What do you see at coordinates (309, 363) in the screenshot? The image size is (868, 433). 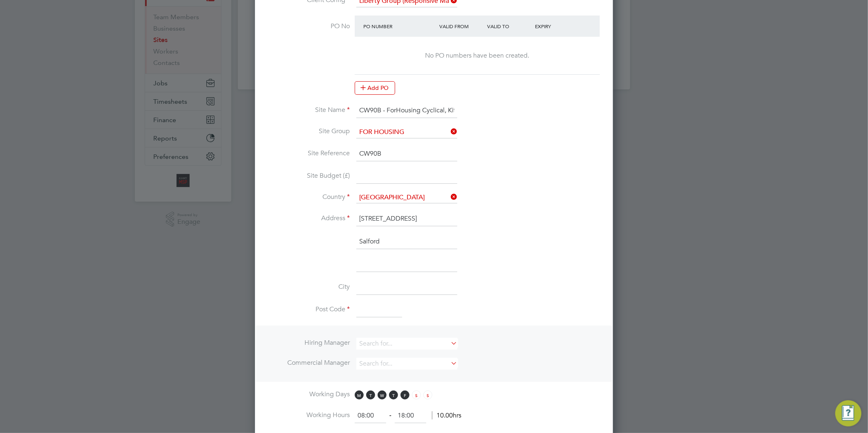 I see `label: Commercial Manager` at bounding box center [309, 363].